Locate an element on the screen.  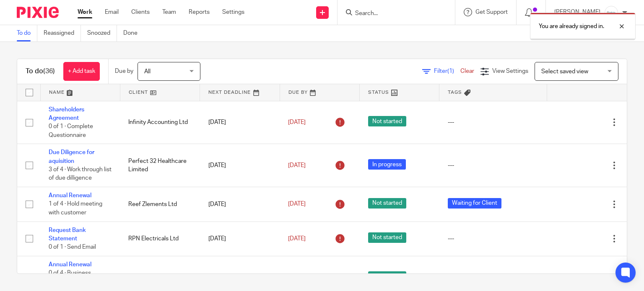
span: View Settings is located at coordinates (510, 72).